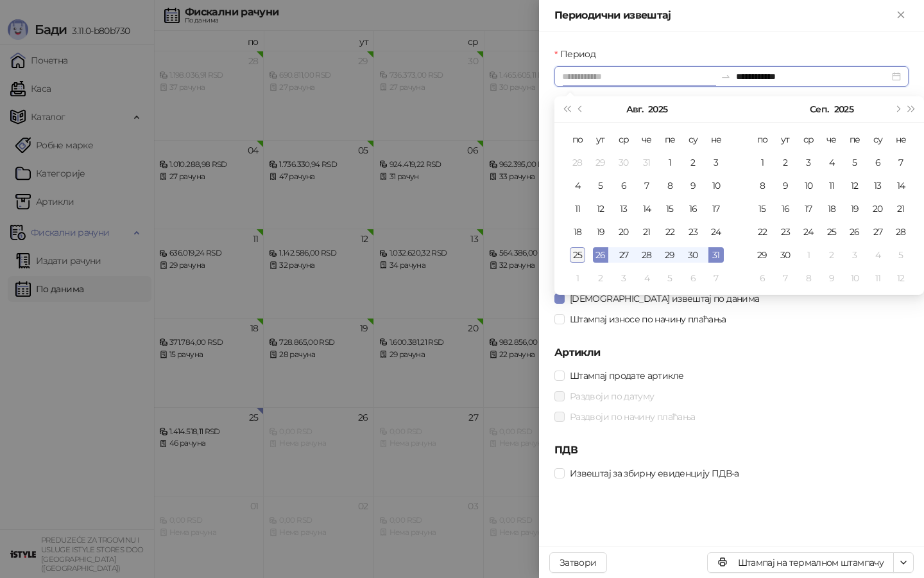  I want to click on div: 13, so click(878, 185).